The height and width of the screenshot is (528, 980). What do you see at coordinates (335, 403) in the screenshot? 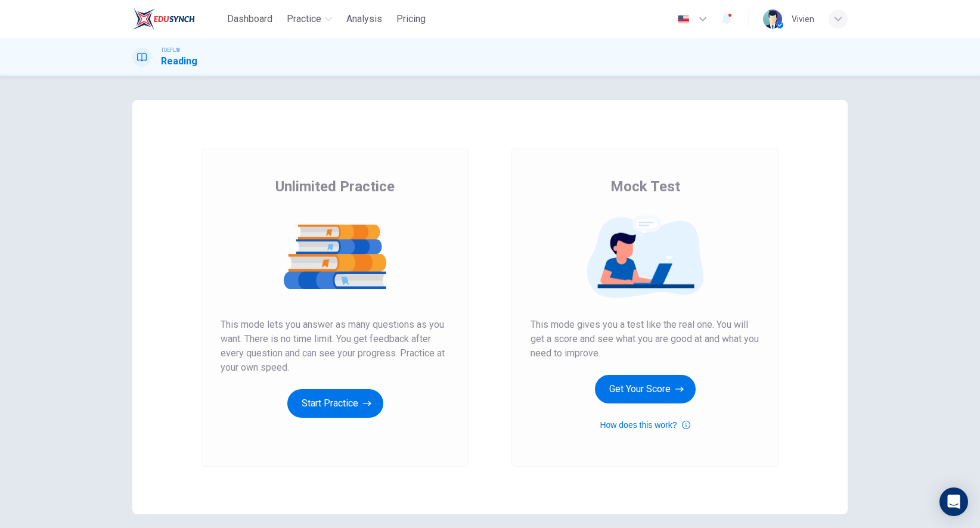
I see `button: Start Practice` at bounding box center [335, 403].